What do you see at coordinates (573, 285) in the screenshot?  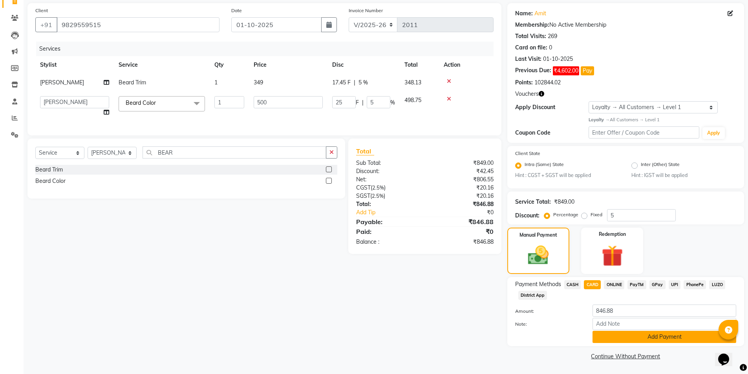 I see `span: CASH` at bounding box center [573, 285].